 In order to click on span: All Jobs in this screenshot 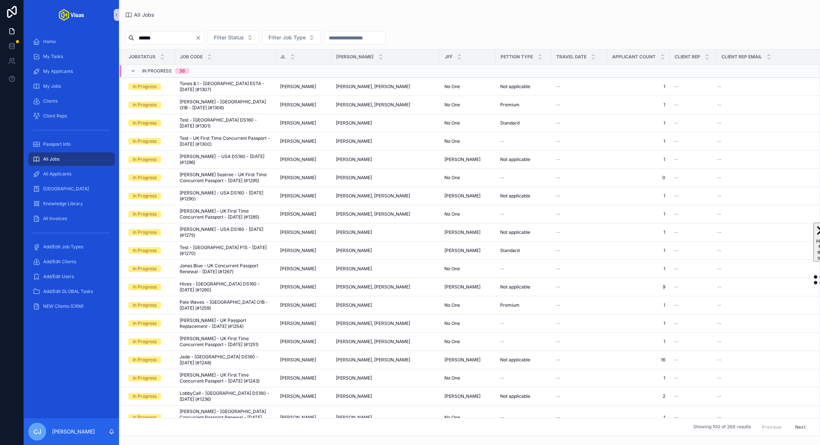, I will do `click(144, 15)`.